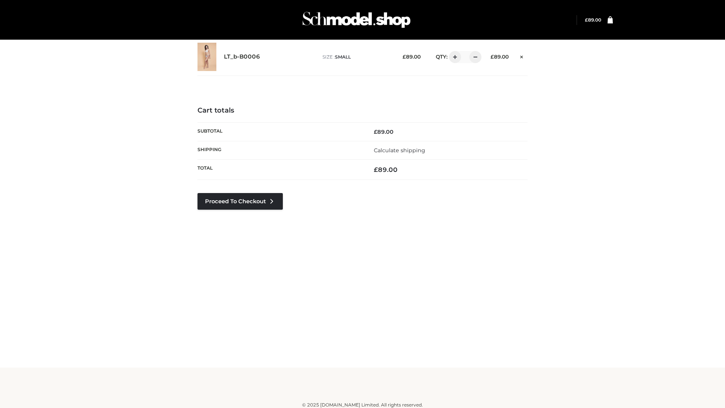 The width and height of the screenshot is (725, 408). Describe the element at coordinates (399, 150) in the screenshot. I see `a: Calculate shipping` at that location.